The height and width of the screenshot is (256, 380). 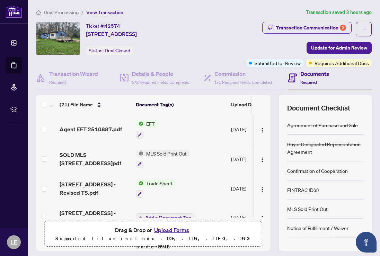 I want to click on span: 1/1 Required Fields Completed, so click(x=243, y=82).